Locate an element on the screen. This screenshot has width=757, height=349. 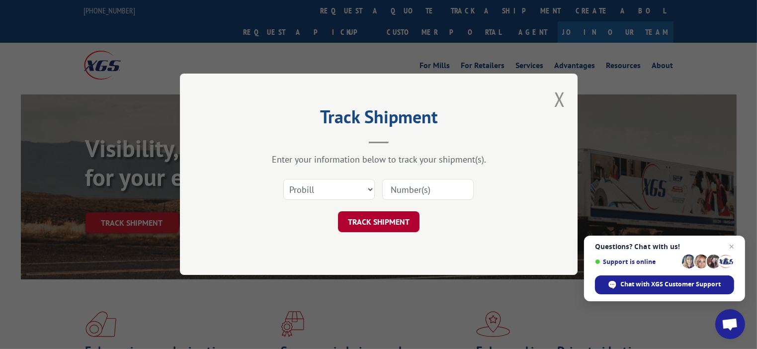
input: Number(s) is located at coordinates (428, 190).